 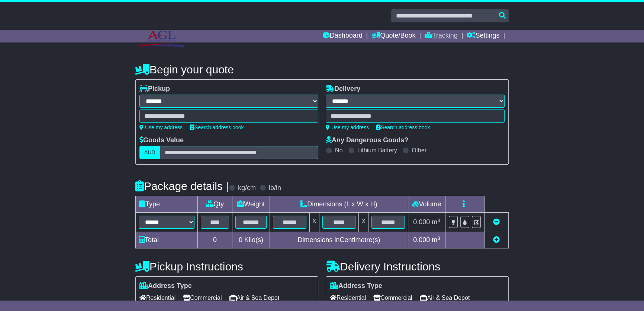 What do you see at coordinates (182, 186) in the screenshot?
I see `h4: Package details |` at bounding box center [182, 186].